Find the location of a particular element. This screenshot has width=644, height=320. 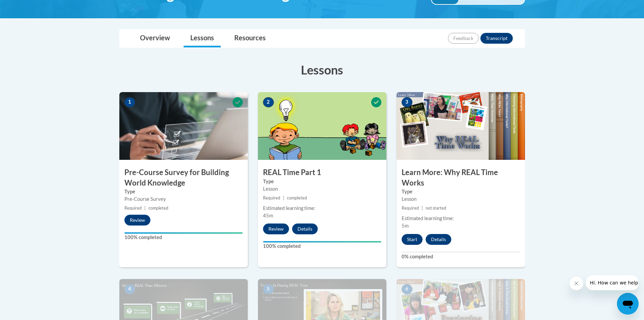

a: Overview is located at coordinates (155, 38).